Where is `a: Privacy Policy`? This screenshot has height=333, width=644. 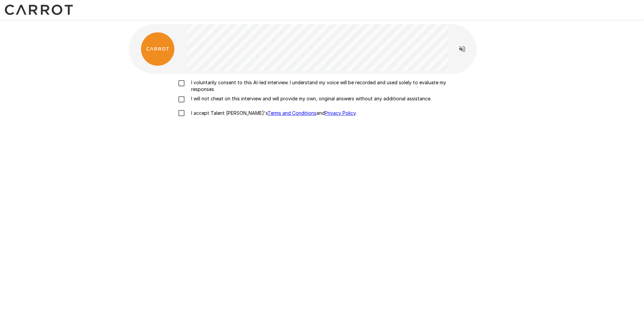 a: Privacy Policy is located at coordinates (340, 112).